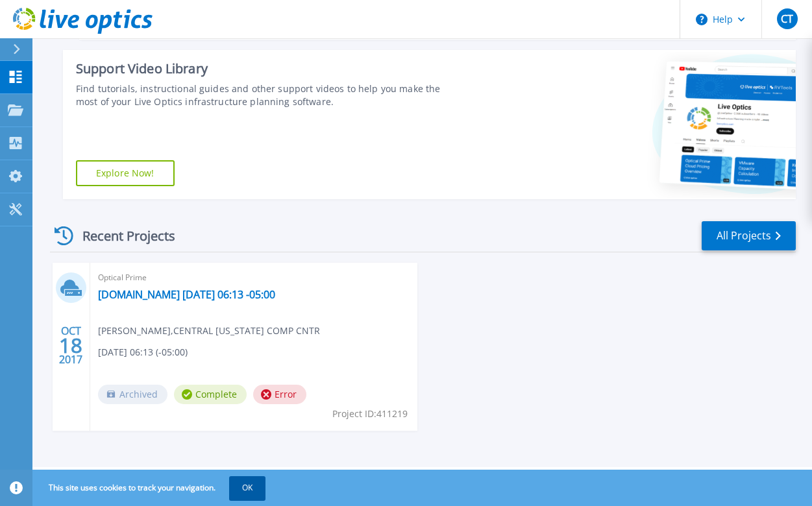  I want to click on div: Support Video Library, so click(266, 69).